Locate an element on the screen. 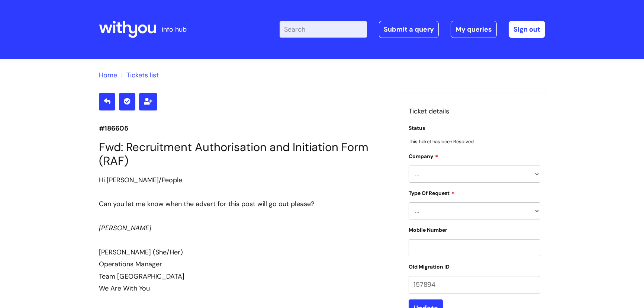 The height and width of the screenshot is (308, 644). label: Mobile Number is located at coordinates (428, 230).